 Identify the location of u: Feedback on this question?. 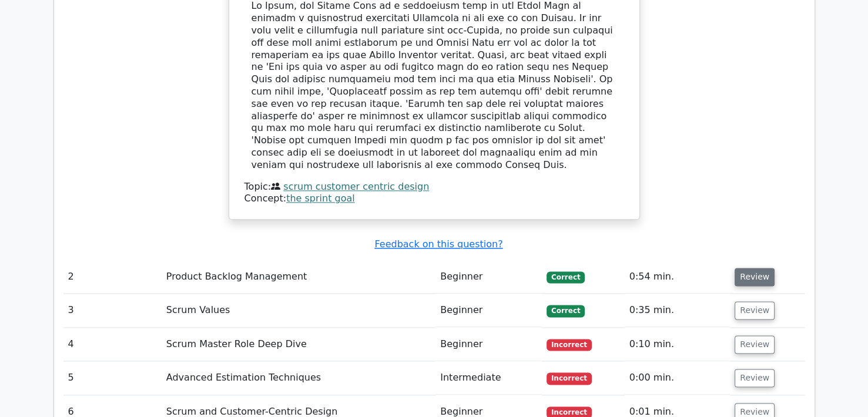
(439, 244).